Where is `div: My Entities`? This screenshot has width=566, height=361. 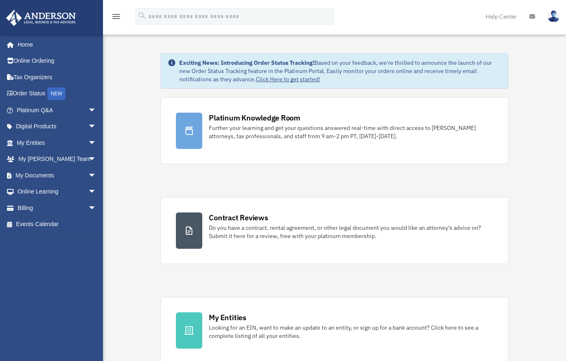 div: My Entities is located at coordinates (227, 317).